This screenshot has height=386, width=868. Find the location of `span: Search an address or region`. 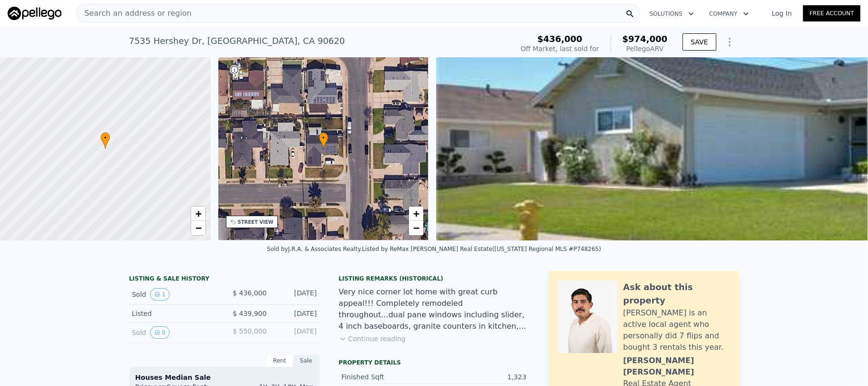

span: Search an address or region is located at coordinates (134, 13).